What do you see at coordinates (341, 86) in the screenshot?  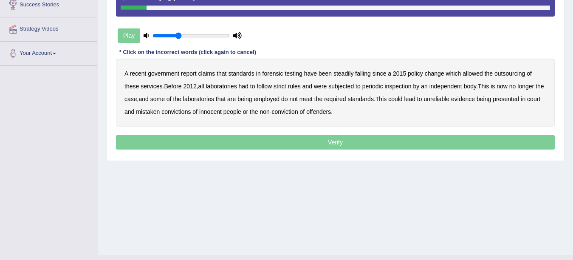 I see `b: subjected` at bounding box center [341, 86].